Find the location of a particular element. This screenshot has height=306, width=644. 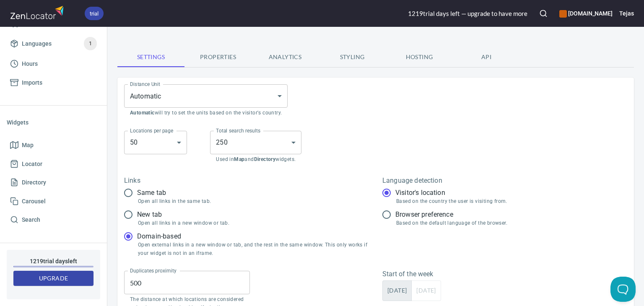

button: Upgrade is located at coordinates (53, 278).